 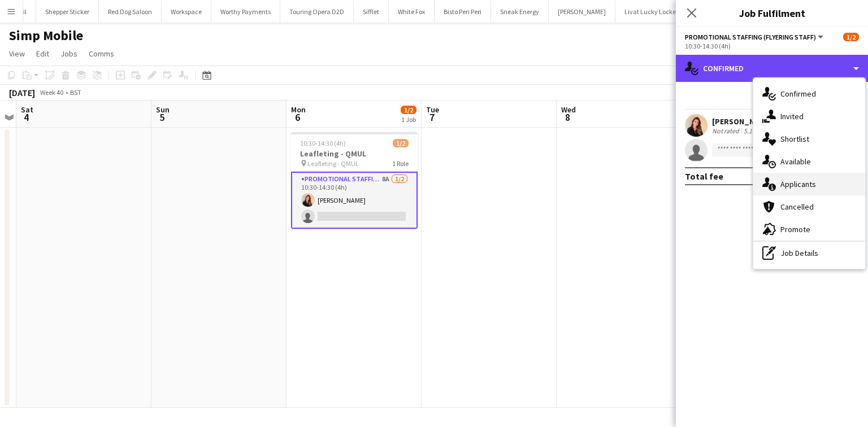 What do you see at coordinates (433, 109) in the screenshot?
I see `span: Tue` at bounding box center [433, 109].